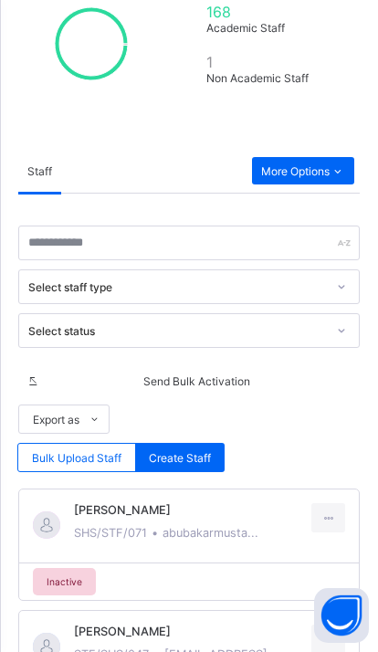  What do you see at coordinates (177, 330) in the screenshot?
I see `div: Select status` at bounding box center [177, 330].